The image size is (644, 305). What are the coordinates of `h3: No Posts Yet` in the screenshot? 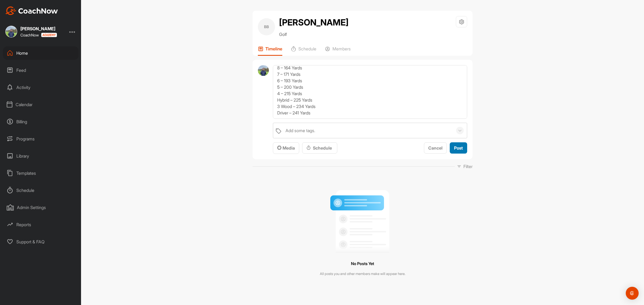 It's located at (363, 263).